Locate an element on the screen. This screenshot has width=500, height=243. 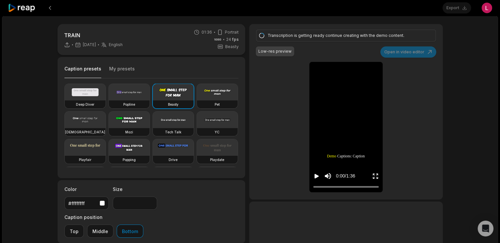
span: fps is located at coordinates (235, 39).